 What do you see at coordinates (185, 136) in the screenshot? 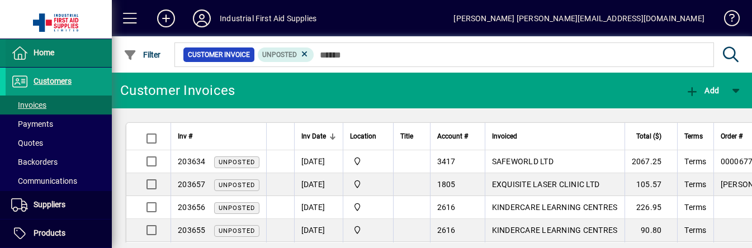
I see `span: Inv #` at bounding box center [185, 136].